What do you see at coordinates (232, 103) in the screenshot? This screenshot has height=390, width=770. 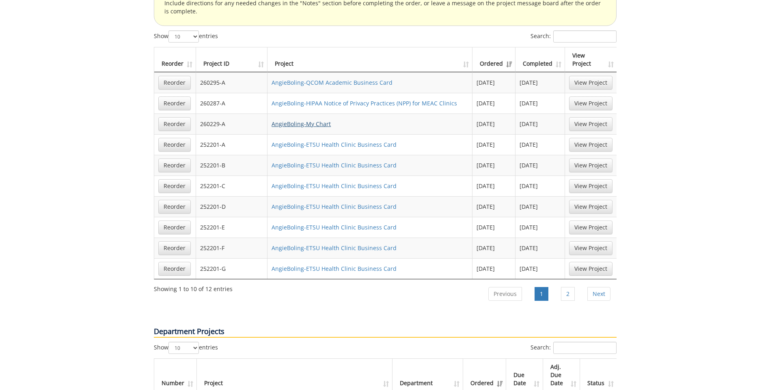 I see `td: 260287-A` at bounding box center [232, 103].